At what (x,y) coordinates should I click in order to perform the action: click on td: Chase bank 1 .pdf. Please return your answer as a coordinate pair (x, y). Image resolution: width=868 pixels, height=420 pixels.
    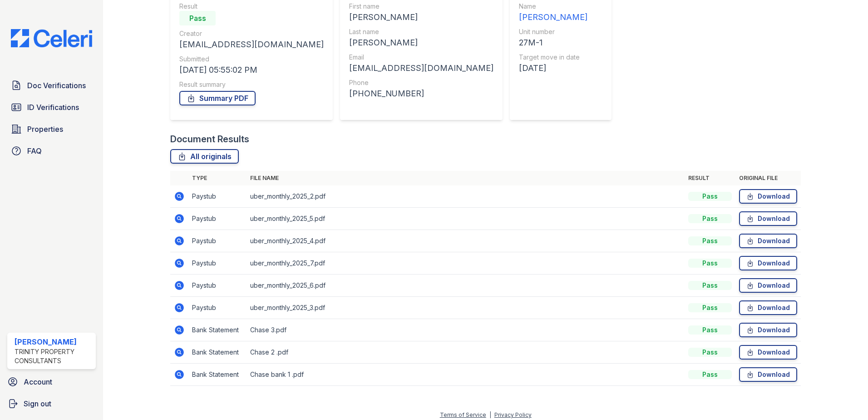
    Looking at the image, I should click on (466, 374).